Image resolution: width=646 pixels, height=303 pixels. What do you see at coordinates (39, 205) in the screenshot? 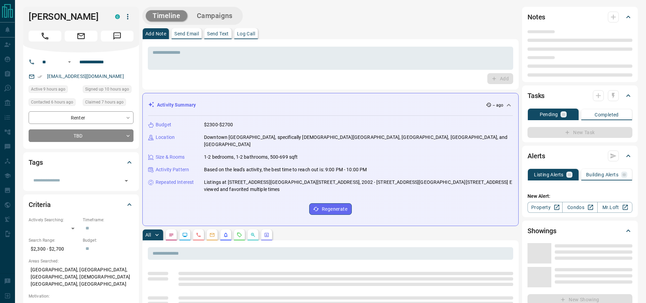
I see `h2: Criteria` at bounding box center [39, 205].